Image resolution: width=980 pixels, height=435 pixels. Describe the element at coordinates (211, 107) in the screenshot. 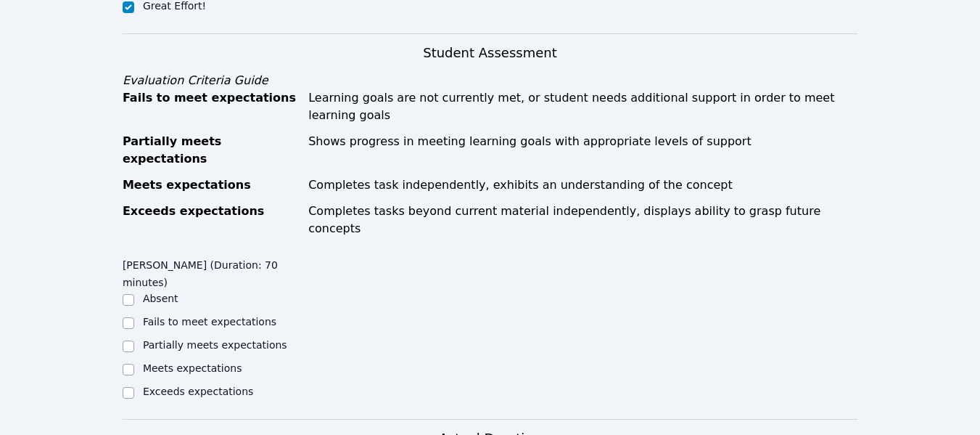

I see `div: Fails to meet expectations` at that location.